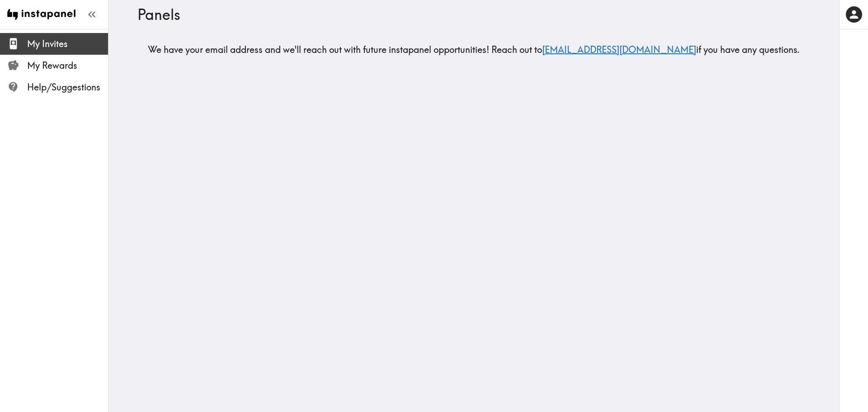  What do you see at coordinates (470, 14) in the screenshot?
I see `h3: Panels` at bounding box center [470, 14].